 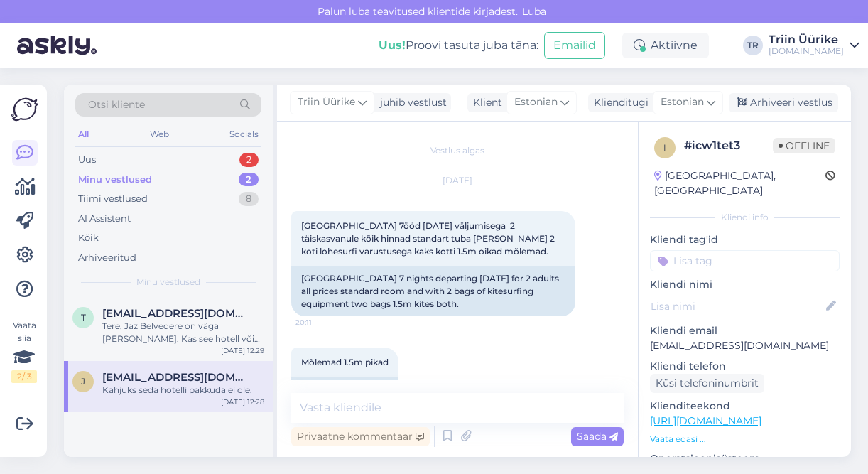 What do you see at coordinates (160, 134) in the screenshot?
I see `div: Web` at bounding box center [160, 134].